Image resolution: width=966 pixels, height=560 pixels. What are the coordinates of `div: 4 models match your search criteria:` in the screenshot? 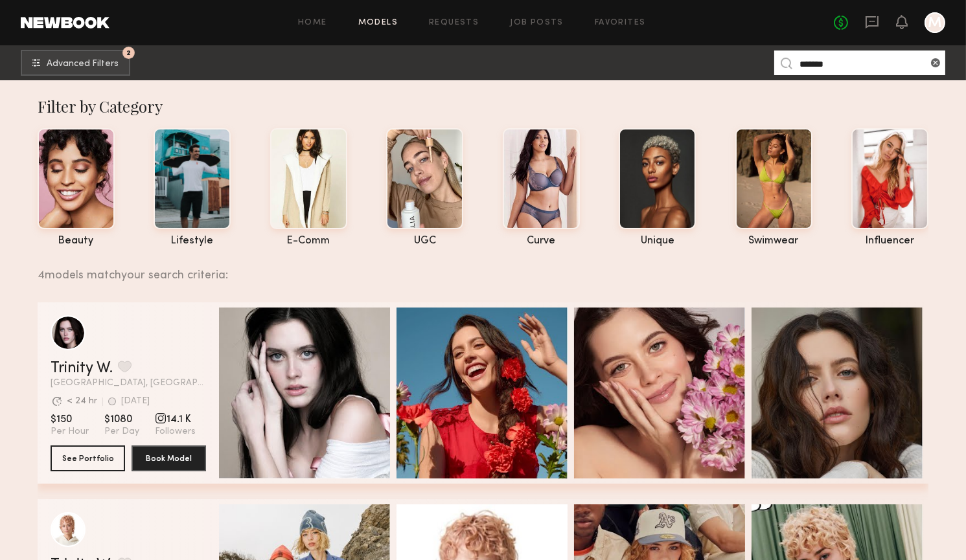 It's located at (477, 268).